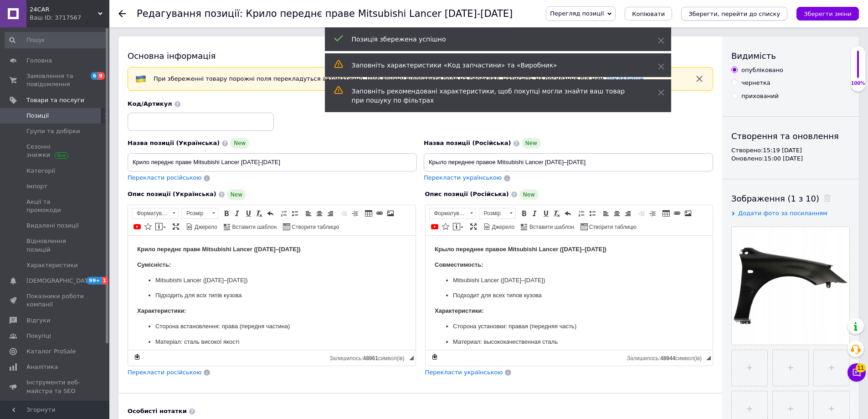  I want to click on span: Імпорт, so click(37, 186).